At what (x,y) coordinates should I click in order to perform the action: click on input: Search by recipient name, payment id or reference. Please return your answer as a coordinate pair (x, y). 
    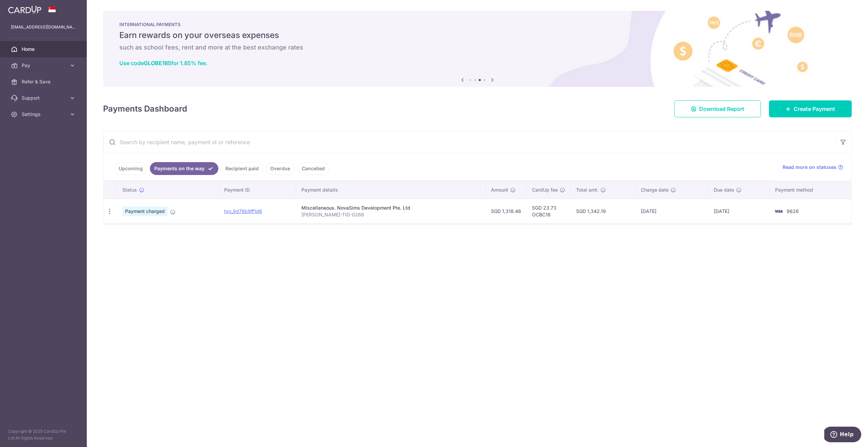
    Looking at the image, I should click on (469, 142).